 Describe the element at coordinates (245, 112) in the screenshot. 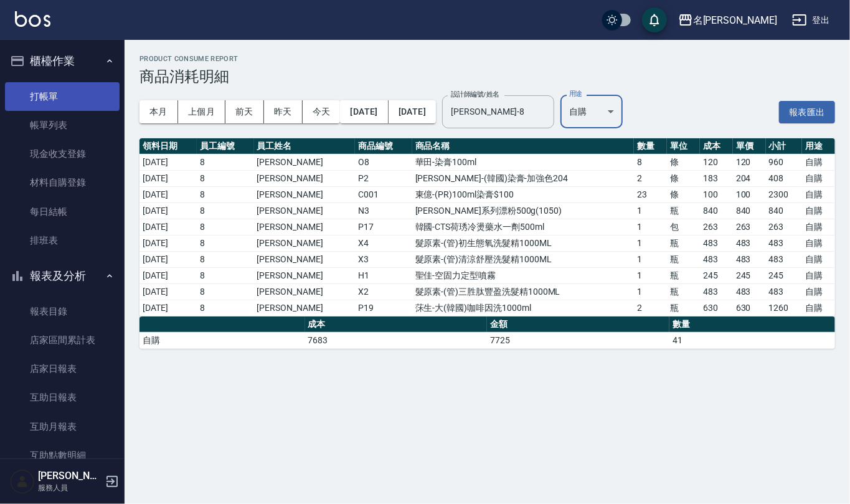

I see `button: 前天` at that location.